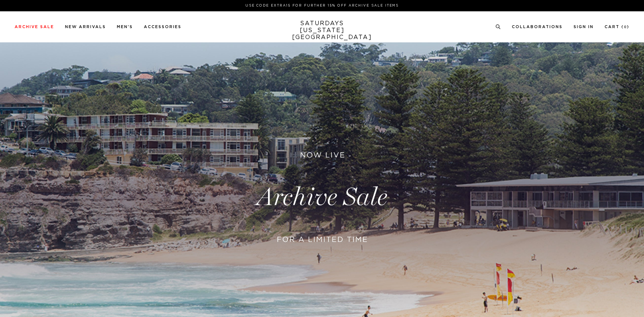  Describe the element at coordinates (584, 26) in the screenshot. I see `a: Sign In` at that location.